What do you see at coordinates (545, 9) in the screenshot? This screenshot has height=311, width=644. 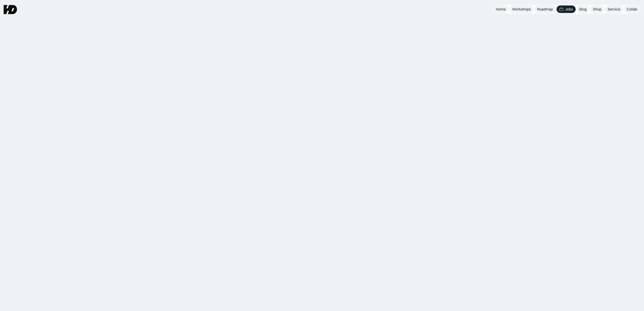 I see `div: Roadmap` at bounding box center [545, 9].